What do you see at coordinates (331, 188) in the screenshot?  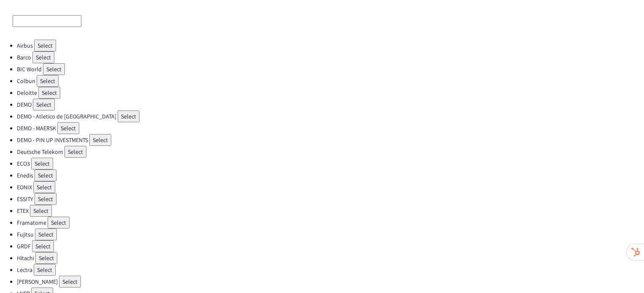 I see `li: EONIX` at bounding box center [331, 188].